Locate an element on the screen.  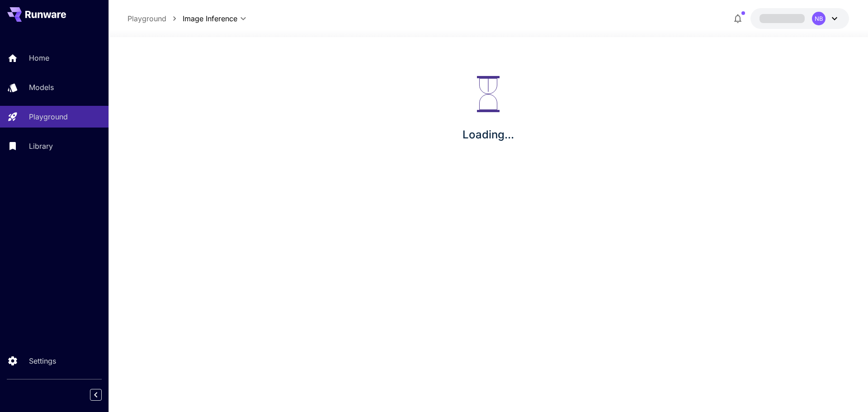
div: NB is located at coordinates (819, 19).